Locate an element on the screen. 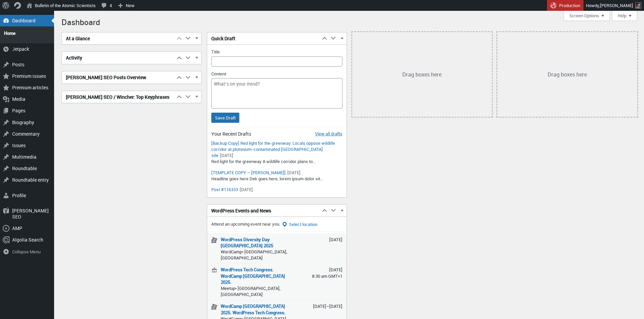  span: 8:30 am GMT+1 is located at coordinates (327, 276).